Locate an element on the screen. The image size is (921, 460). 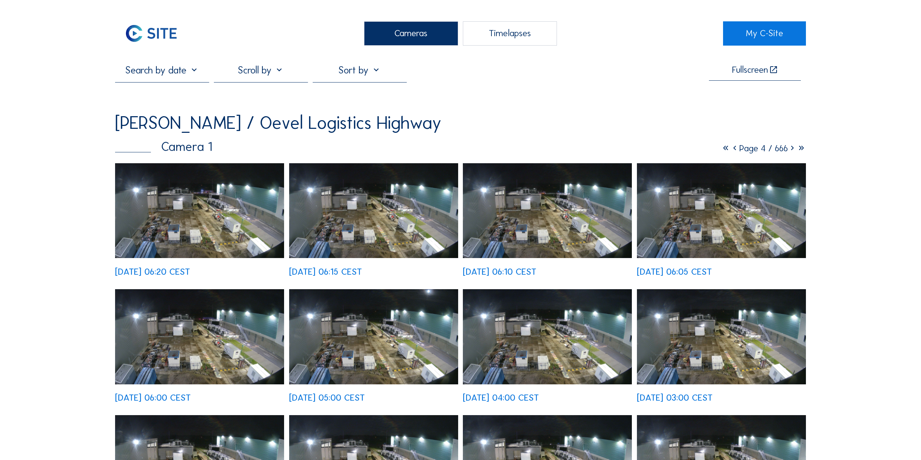
a: My C-Site is located at coordinates (764, 33).